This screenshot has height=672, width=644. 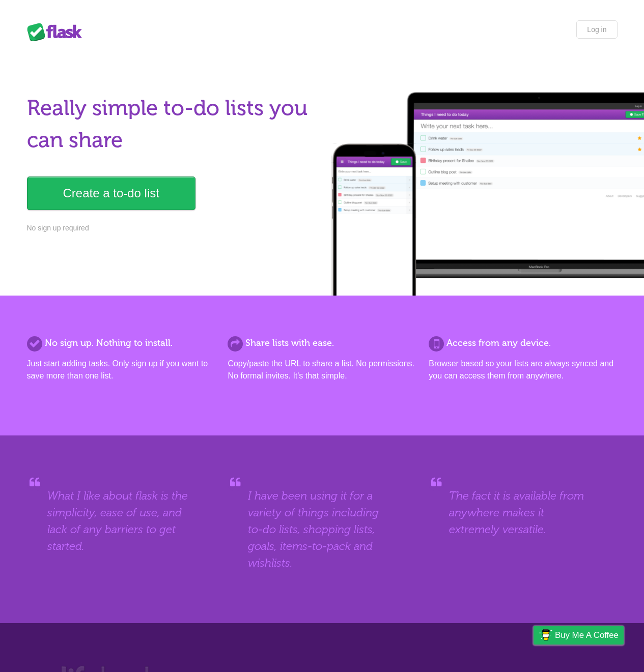 I want to click on span: Buy me a coffee, so click(x=587, y=635).